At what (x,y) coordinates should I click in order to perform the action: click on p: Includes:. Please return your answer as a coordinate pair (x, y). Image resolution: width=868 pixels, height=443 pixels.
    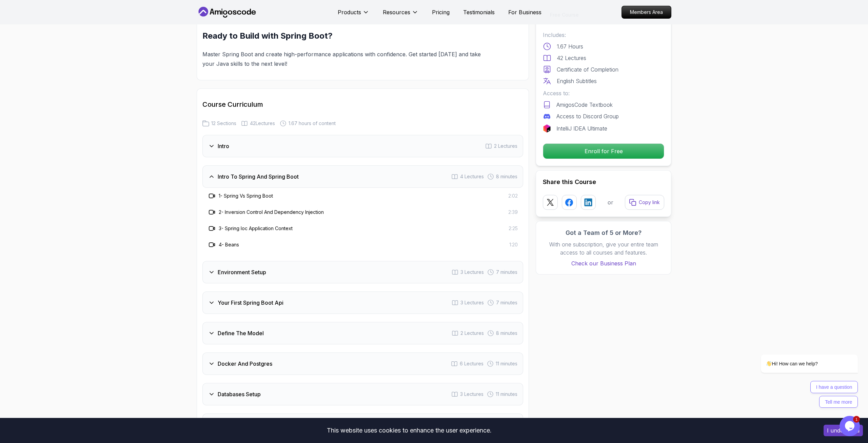
    Looking at the image, I should click on (603, 35).